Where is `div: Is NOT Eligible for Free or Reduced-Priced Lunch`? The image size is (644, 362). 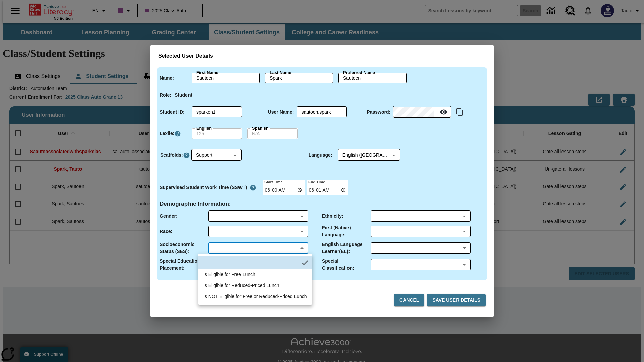 div: Is NOT Eligible for Free or Reduced-Priced Lunch is located at coordinates (255, 296).